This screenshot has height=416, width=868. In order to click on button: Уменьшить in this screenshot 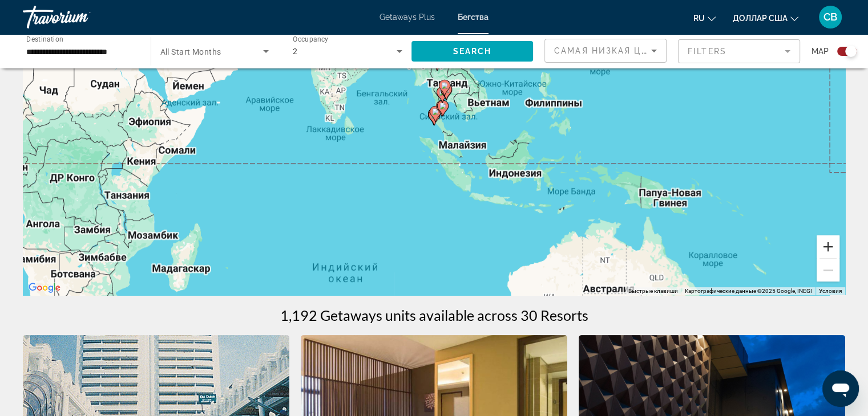, I will do `click(828, 270)`.